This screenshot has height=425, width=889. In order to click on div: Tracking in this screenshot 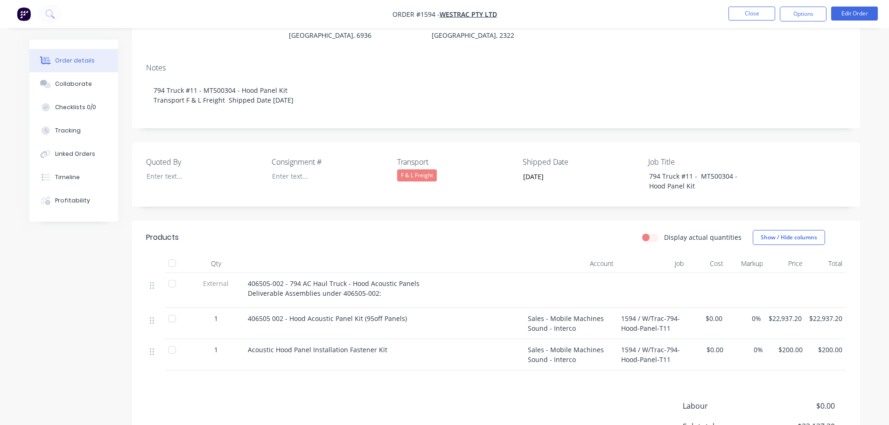, I will do `click(68, 131)`.